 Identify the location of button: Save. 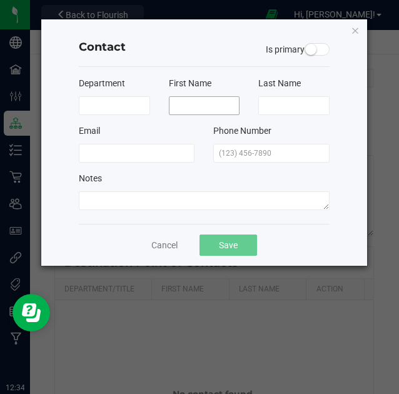
(228, 245).